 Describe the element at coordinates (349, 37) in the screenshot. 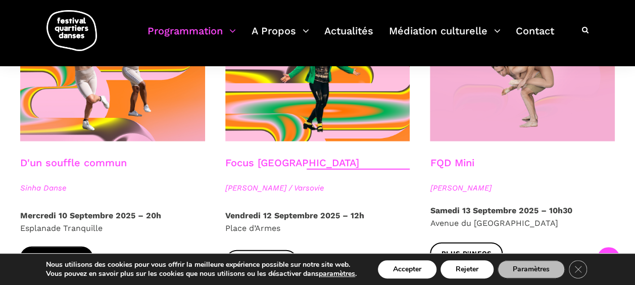

I see `a: Actualités` at that location.